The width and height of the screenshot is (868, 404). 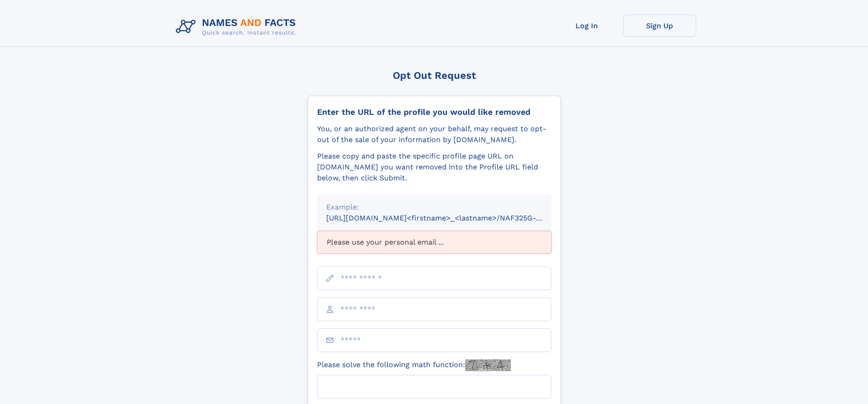 I want to click on div: Example:, so click(x=434, y=208).